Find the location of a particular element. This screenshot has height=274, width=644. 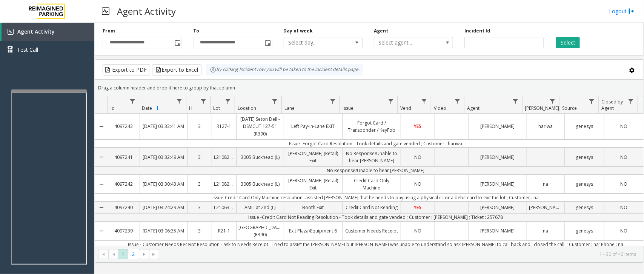

a: L21063800 is located at coordinates (224, 207).